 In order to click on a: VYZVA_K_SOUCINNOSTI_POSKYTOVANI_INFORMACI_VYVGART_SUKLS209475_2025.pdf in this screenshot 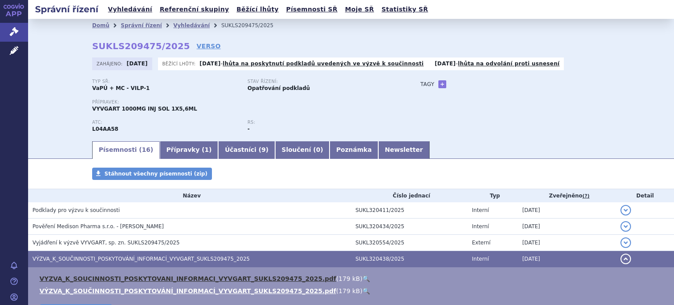, I will do `click(188, 279)`.